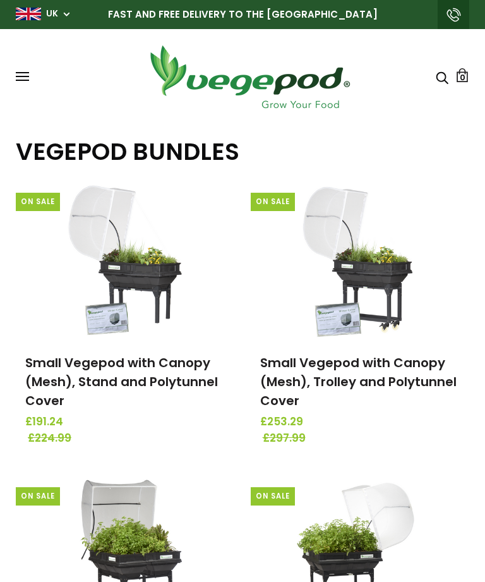 Image resolution: width=485 pixels, height=582 pixels. What do you see at coordinates (358, 382) in the screenshot?
I see `a: Small Vegepod with Canopy (Mesh), Trolley and Polytunnel Cover` at bounding box center [358, 382].